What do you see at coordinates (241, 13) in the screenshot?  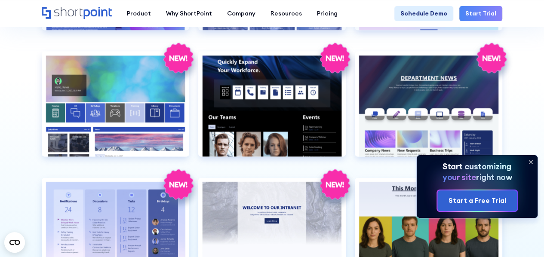 I see `a: Company` at bounding box center [241, 13].